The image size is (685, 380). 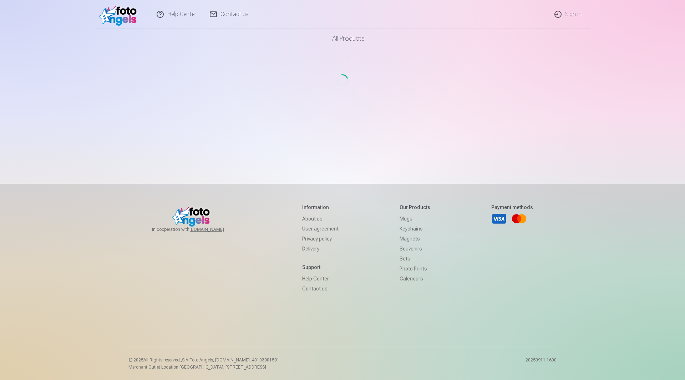 I want to click on a: Sets, so click(x=415, y=259).